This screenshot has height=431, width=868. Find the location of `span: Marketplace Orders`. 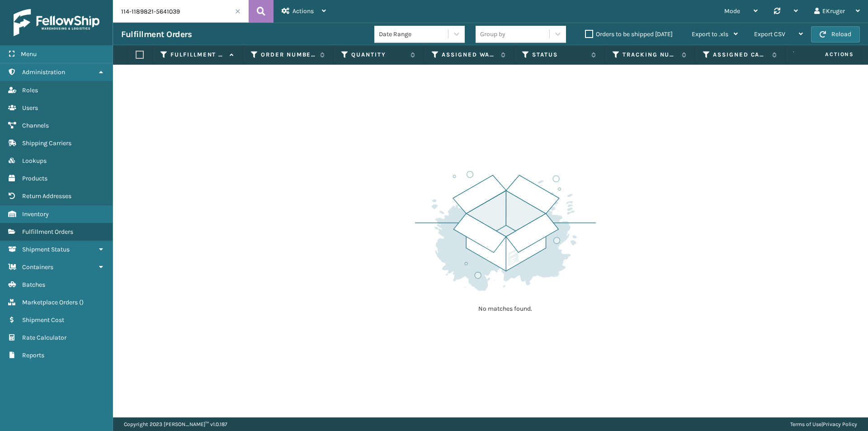

span: Marketplace Orders is located at coordinates (50, 302).